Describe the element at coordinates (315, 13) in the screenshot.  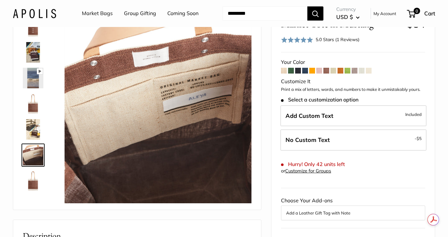
I see `button: Search` at that location.